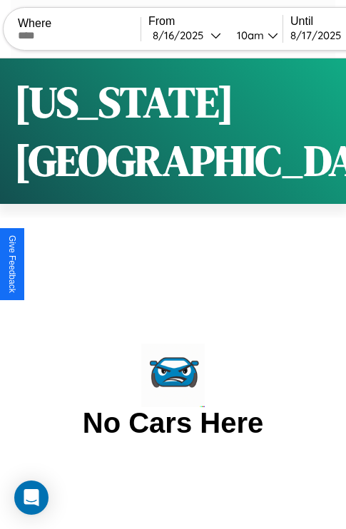  What do you see at coordinates (172, 423) in the screenshot?
I see `h2: No Cars Here` at bounding box center [172, 423].